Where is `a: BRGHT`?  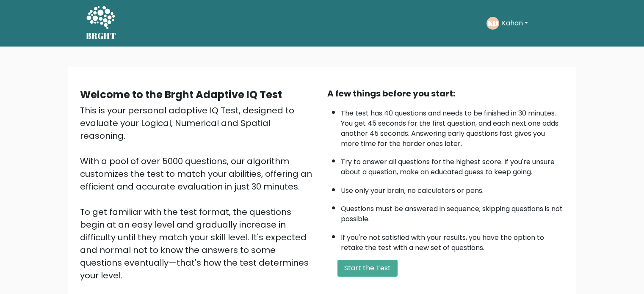 a: BRGHT is located at coordinates (102, 23).